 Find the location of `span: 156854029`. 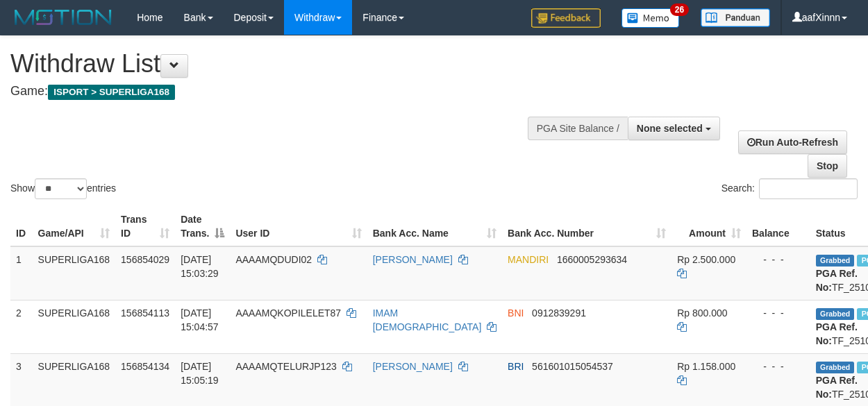

span: 156854029 is located at coordinates (145, 259).